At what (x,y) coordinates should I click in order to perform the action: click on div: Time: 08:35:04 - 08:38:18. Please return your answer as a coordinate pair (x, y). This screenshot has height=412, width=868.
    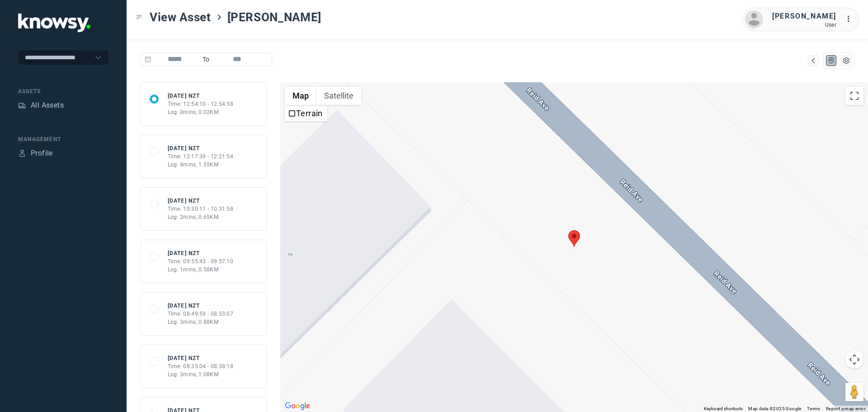
    Looking at the image, I should click on (201, 366).